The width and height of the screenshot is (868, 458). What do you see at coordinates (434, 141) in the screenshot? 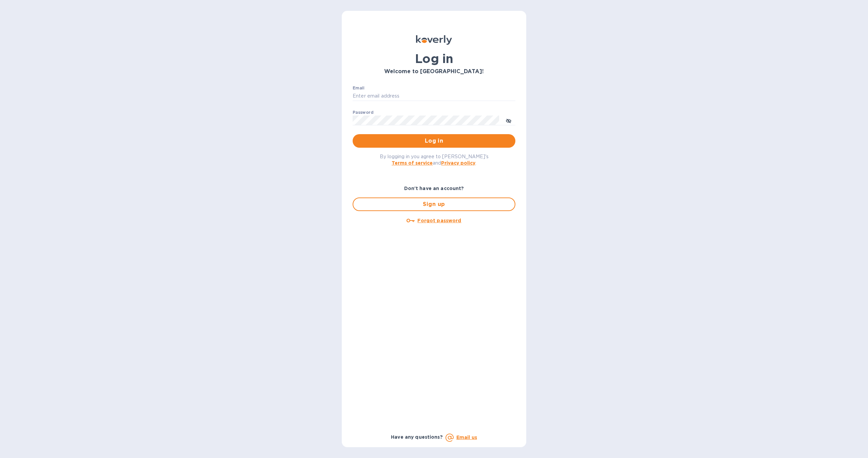
I see `button: Log in` at bounding box center [434, 141].